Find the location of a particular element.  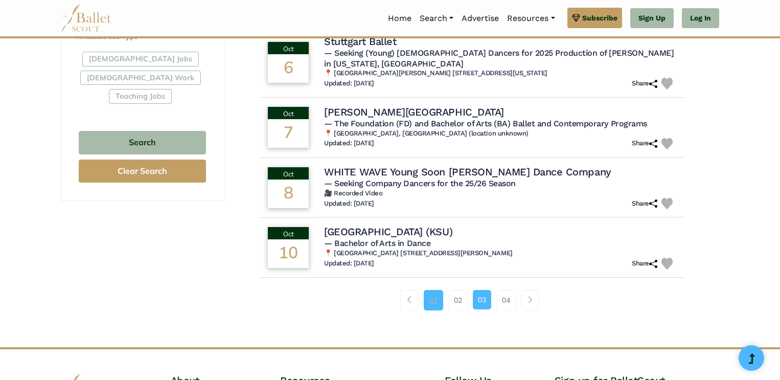

h6: 🎥 Recorded Video is located at coordinates (500, 193).